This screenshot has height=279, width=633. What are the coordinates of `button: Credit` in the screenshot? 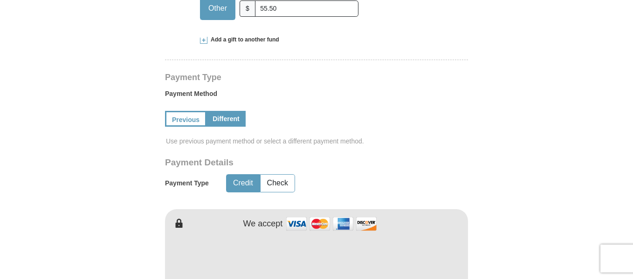 It's located at (243, 183).